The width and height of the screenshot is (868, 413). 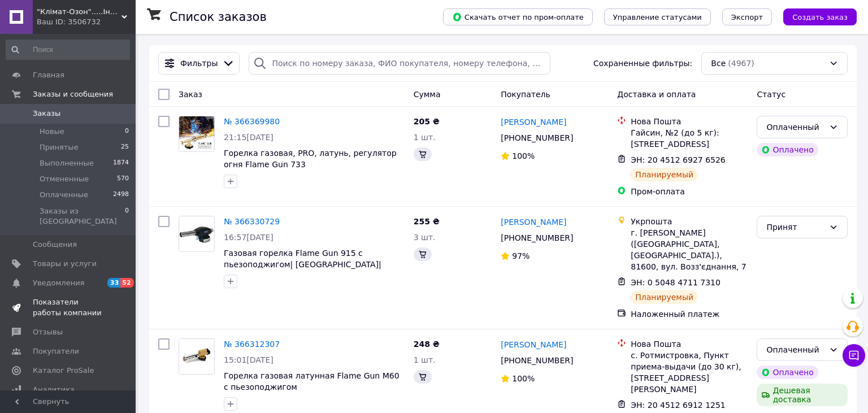 I want to click on button: Экспорт, so click(x=747, y=17).